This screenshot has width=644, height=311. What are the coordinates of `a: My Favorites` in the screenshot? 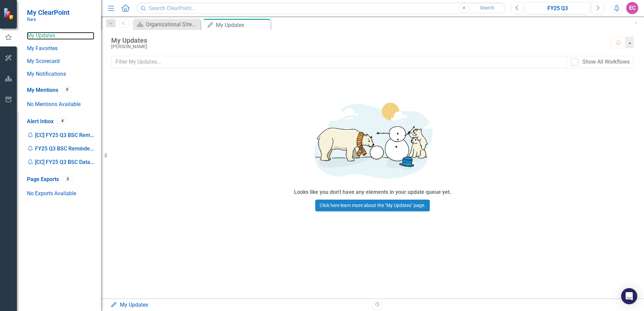 It's located at (61, 49).